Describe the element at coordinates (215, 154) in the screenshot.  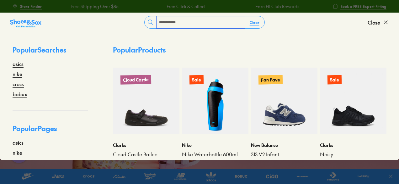
I see `a: Nike Waterbottle 600ml` at that location.